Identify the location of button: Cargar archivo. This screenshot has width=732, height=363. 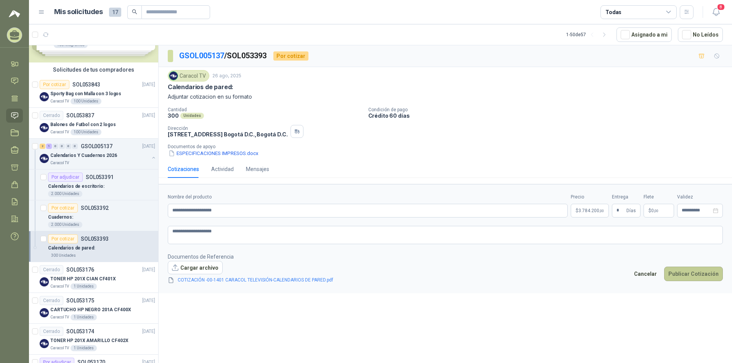
(195, 268).